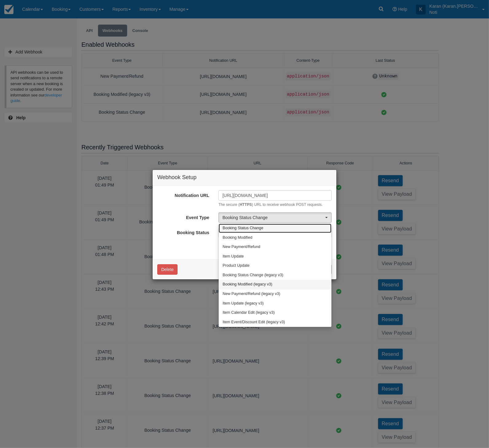 Image resolution: width=489 pixels, height=448 pixels. I want to click on input: https://, so click(275, 195).